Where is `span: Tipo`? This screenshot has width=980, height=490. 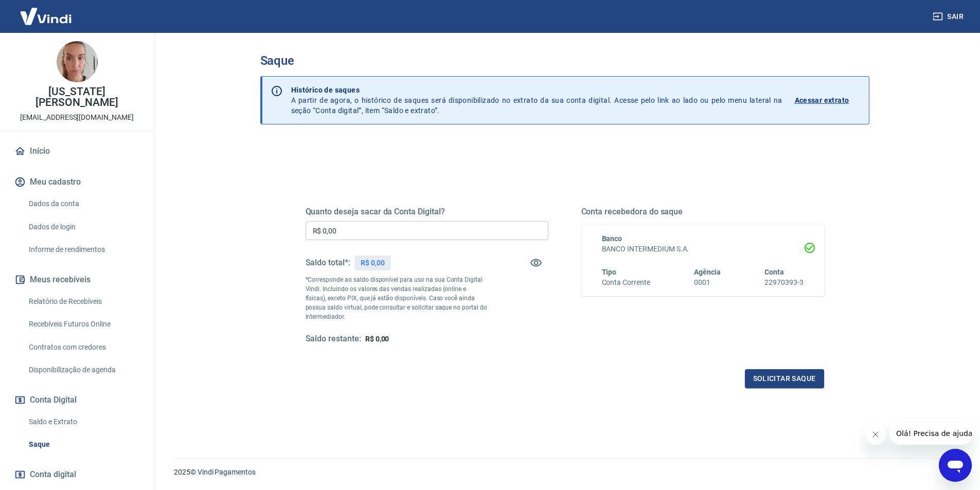 span: Tipo is located at coordinates (610, 272).